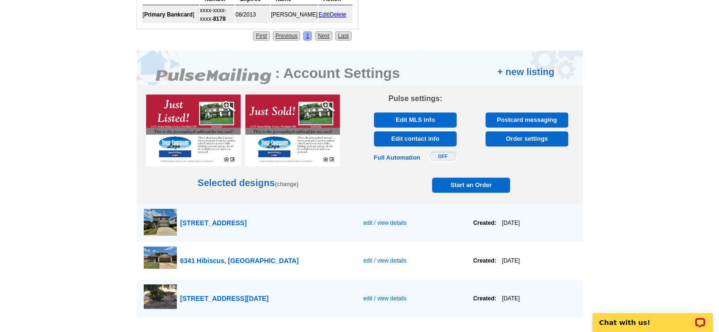 This screenshot has width=719, height=332. What do you see at coordinates (193, 131) in the screenshot?
I see `img: Pulse8_RF_JL_sample.jpg` at bounding box center [193, 131].